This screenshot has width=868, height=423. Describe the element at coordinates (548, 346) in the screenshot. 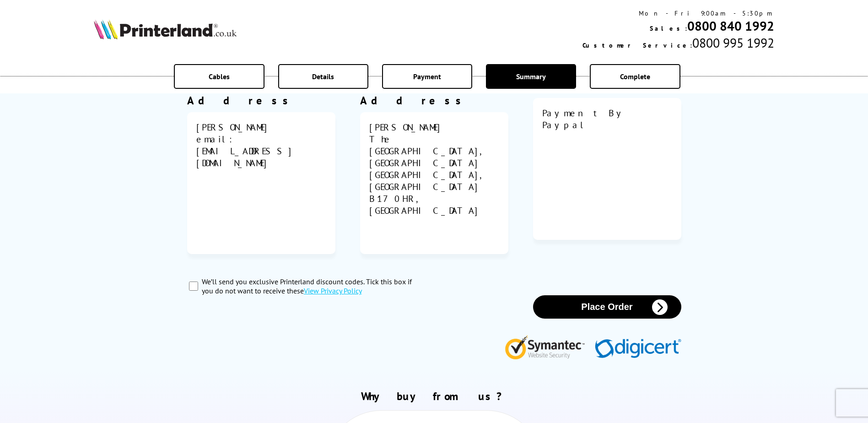

I see `img: Symantec Website Security` at that location.